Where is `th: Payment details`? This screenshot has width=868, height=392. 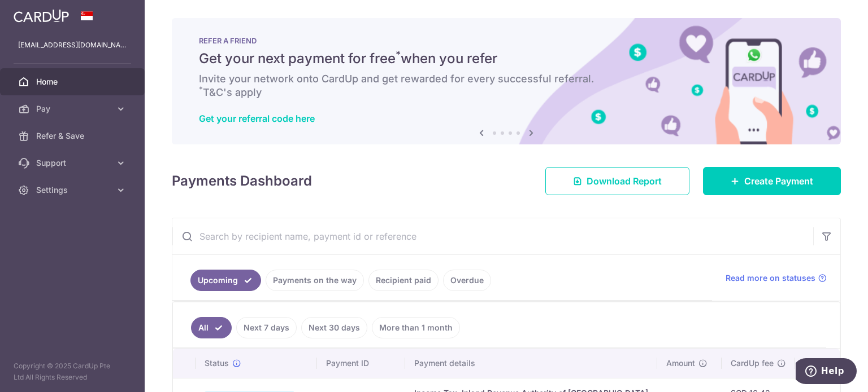 th: Payment details is located at coordinates (531, 364).